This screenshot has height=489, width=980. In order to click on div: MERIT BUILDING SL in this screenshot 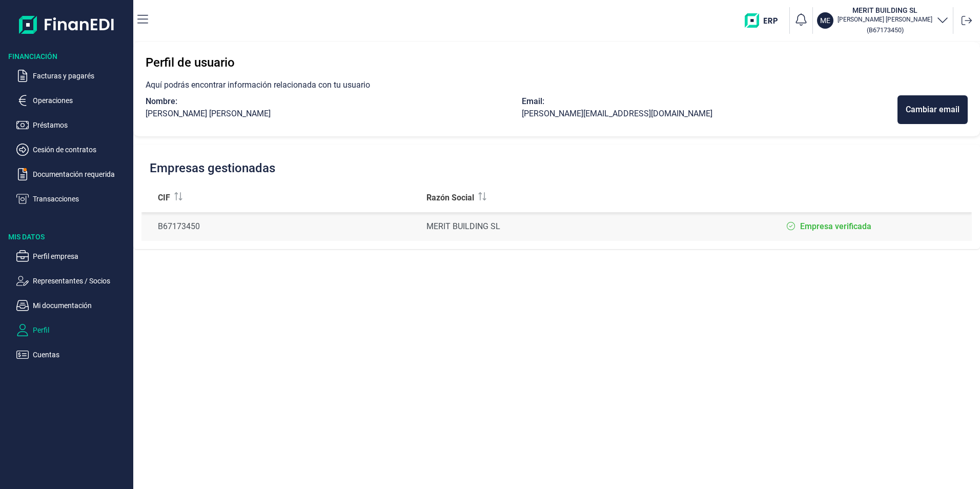, I will do `click(557, 227)`.